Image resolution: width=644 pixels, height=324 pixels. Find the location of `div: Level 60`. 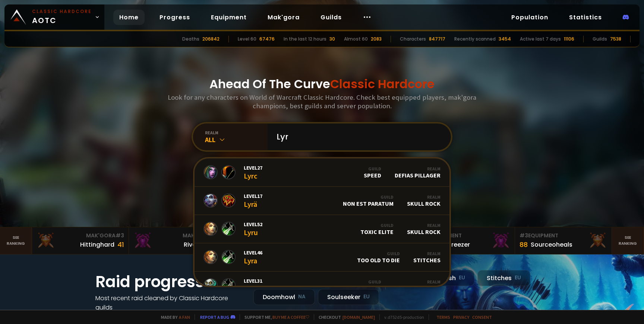

div: Level 60 is located at coordinates (247, 39).